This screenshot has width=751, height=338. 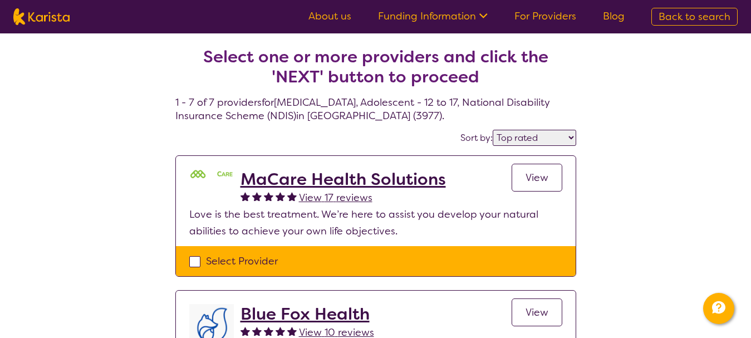 I want to click on a: For Providers, so click(x=545, y=16).